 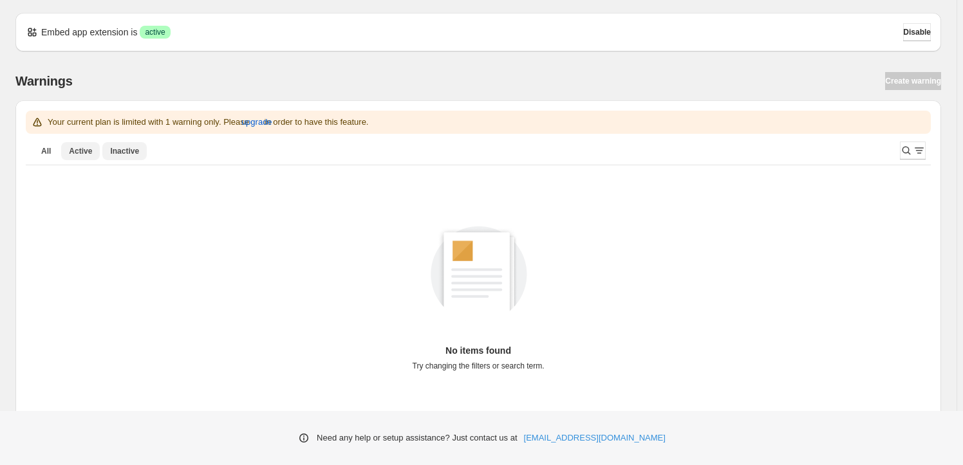 I want to click on span: upgrade, so click(x=257, y=122).